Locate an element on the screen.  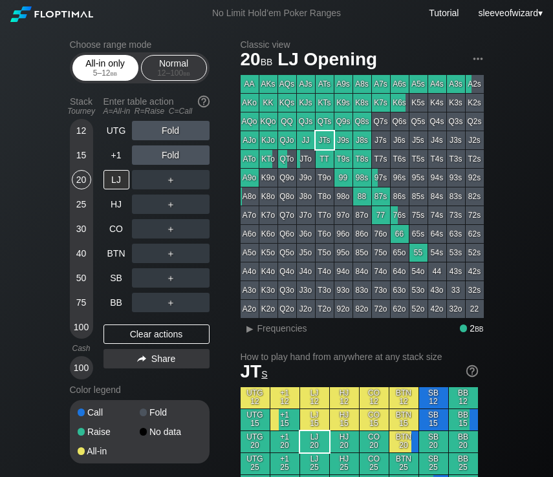
div: 94o is located at coordinates (344, 272).